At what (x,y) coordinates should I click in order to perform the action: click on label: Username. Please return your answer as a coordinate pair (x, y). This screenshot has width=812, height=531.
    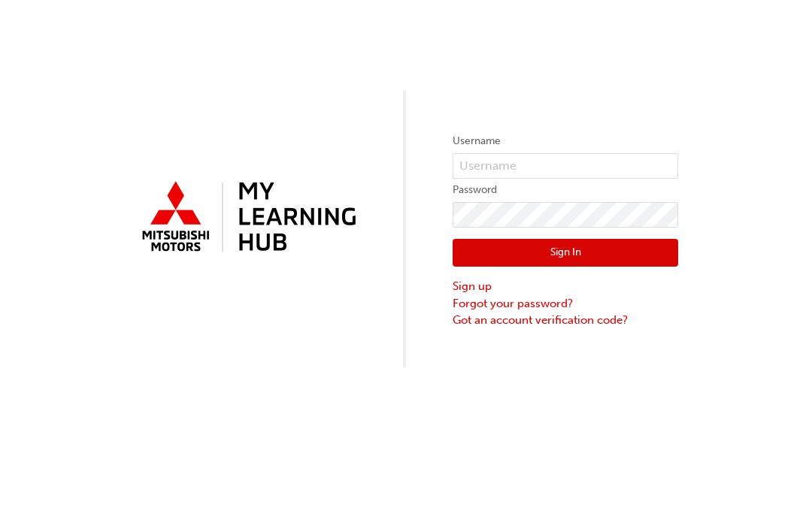
    Looking at the image, I should click on (565, 141).